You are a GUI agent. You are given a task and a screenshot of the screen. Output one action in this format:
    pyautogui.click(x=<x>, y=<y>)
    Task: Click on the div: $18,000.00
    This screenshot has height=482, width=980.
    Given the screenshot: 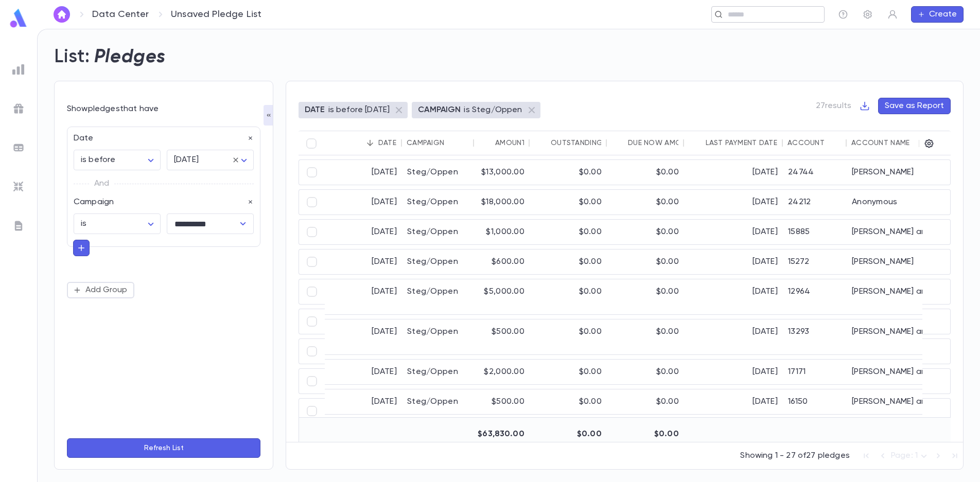 What is the action you would take?
    pyautogui.click(x=502, y=202)
    